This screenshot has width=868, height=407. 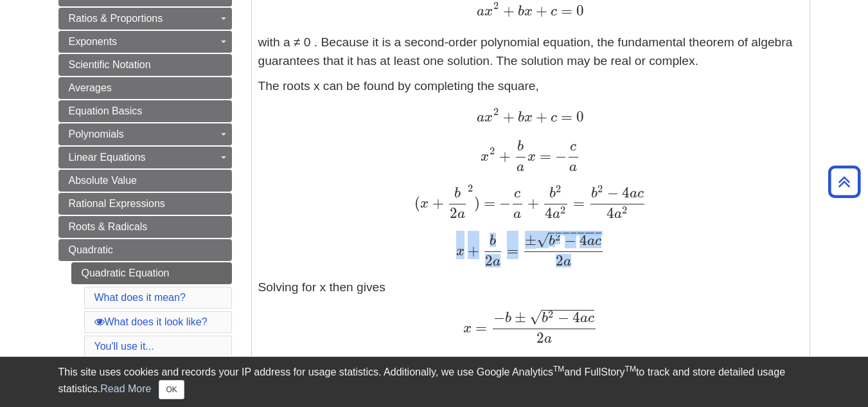 What do you see at coordinates (91, 249) in the screenshot?
I see `span: Quadratic` at bounding box center [91, 249].